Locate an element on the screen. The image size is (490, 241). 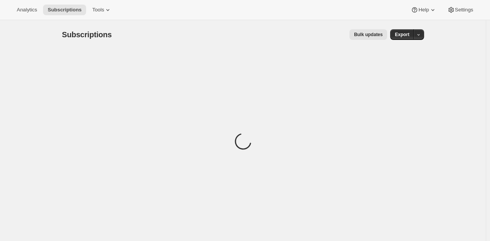
button: Analytics is located at coordinates (27, 10).